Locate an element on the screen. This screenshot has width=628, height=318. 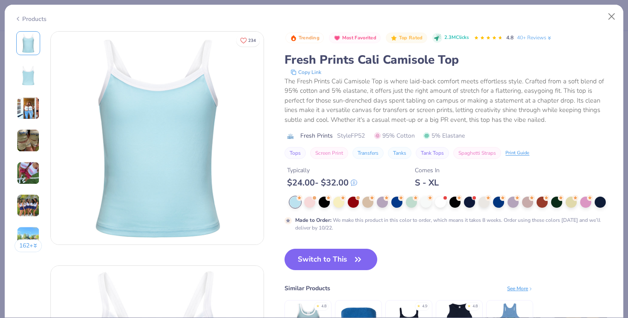
button: Screen Print is located at coordinates (329, 153).